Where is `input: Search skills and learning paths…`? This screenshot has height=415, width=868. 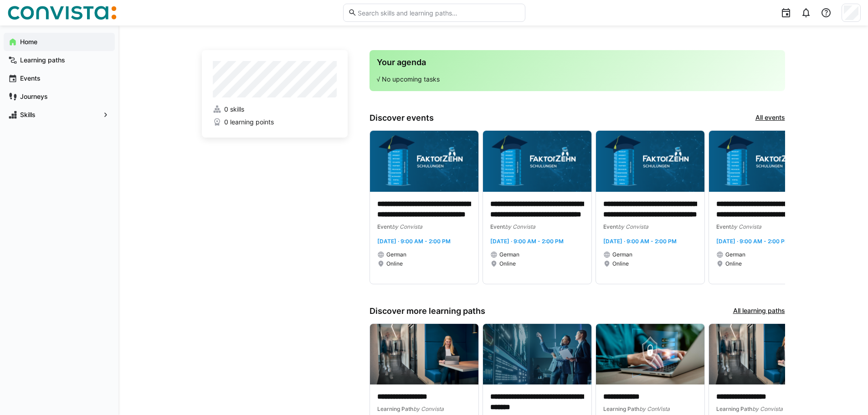
input: Search skills and learning paths… is located at coordinates (438, 13).